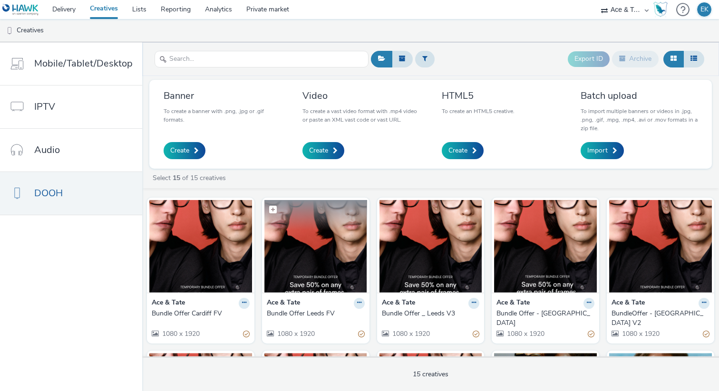  I want to click on a: Import, so click(602, 151).